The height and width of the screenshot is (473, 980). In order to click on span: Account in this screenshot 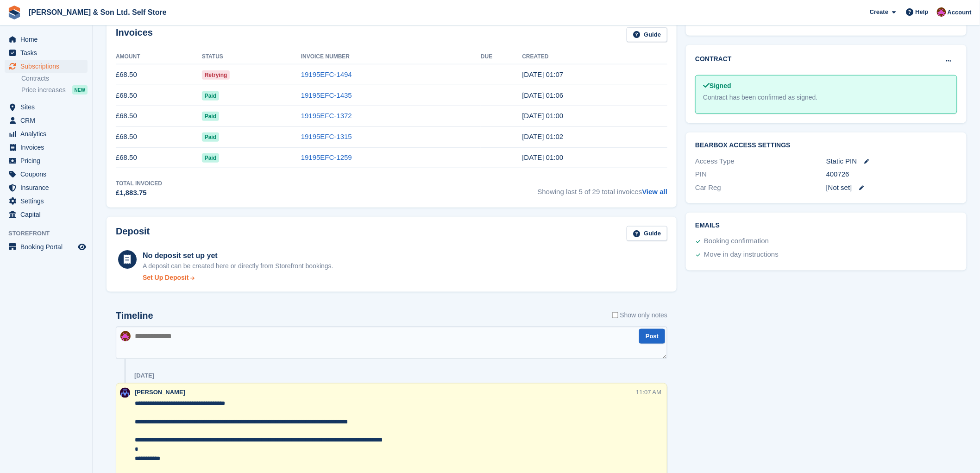, I will do `click(960, 12)`.